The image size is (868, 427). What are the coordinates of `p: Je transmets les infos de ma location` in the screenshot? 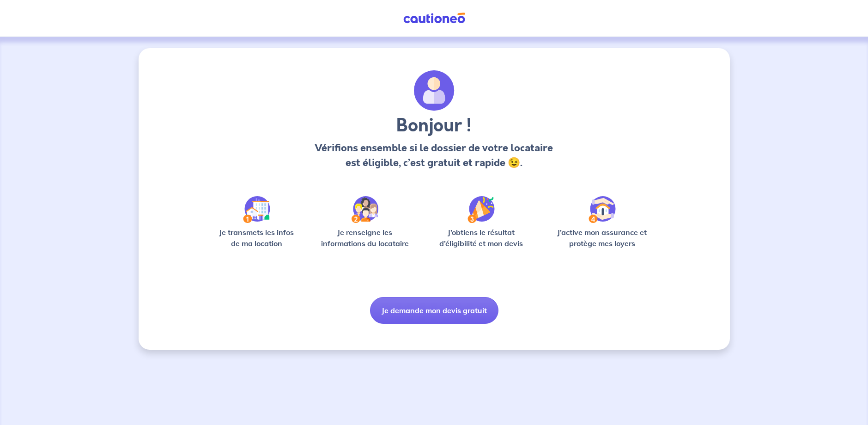 It's located at (256, 238).